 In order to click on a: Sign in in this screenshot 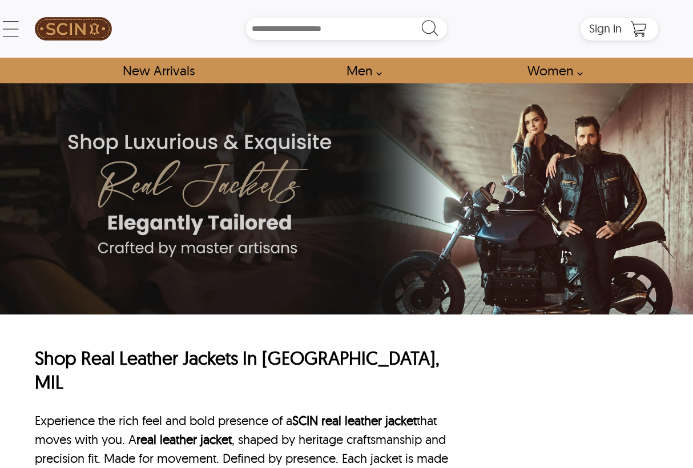, I will do `click(605, 30)`.